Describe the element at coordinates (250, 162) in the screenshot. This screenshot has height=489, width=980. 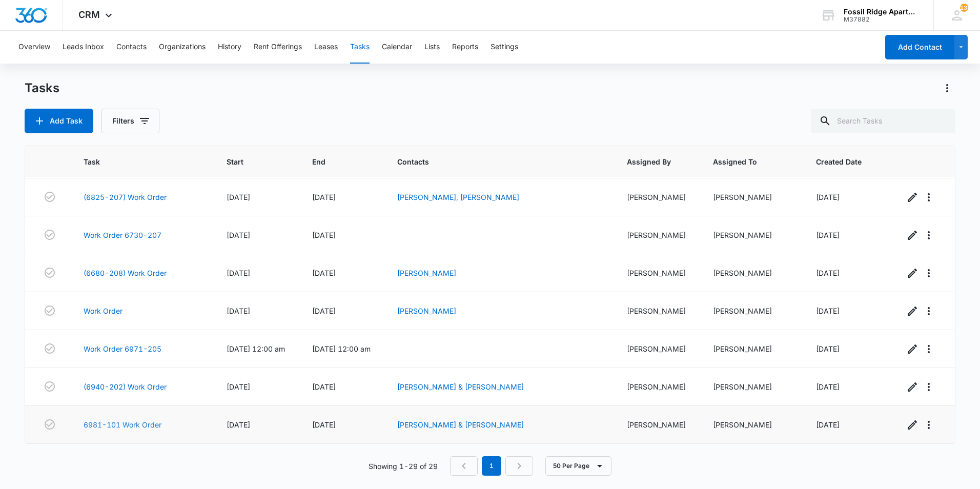
I see `span: Start` at that location.